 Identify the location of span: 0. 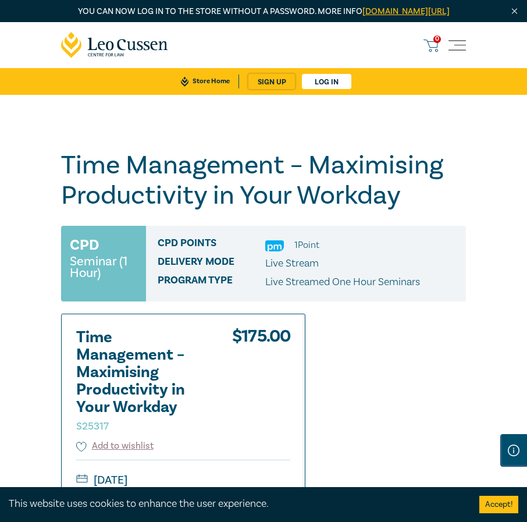
(437, 39).